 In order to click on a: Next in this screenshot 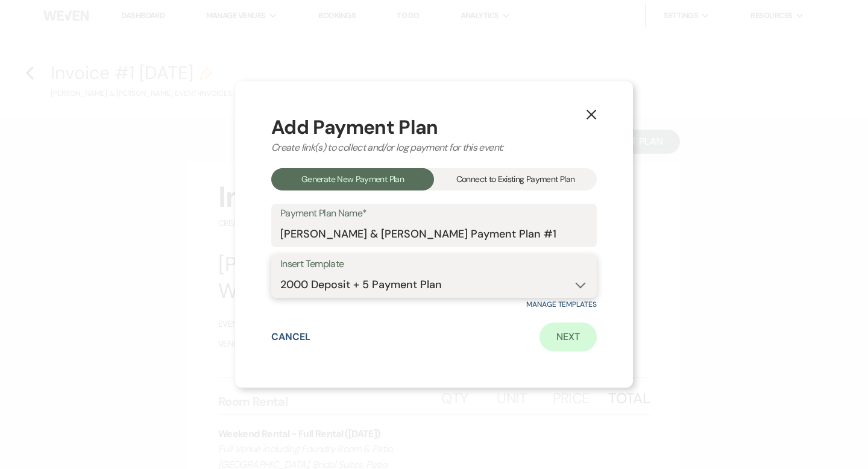, I will do `click(568, 337)`.